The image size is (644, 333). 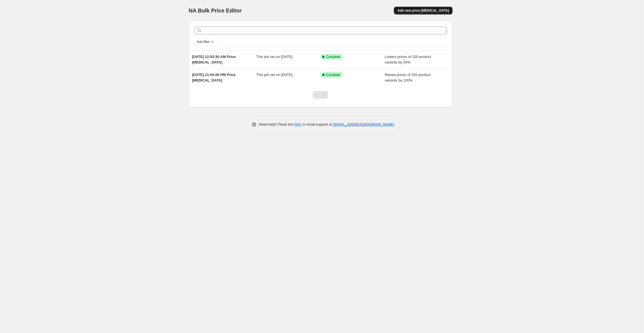 What do you see at coordinates (205, 42) in the screenshot?
I see `button: Add filter` at bounding box center [205, 42].